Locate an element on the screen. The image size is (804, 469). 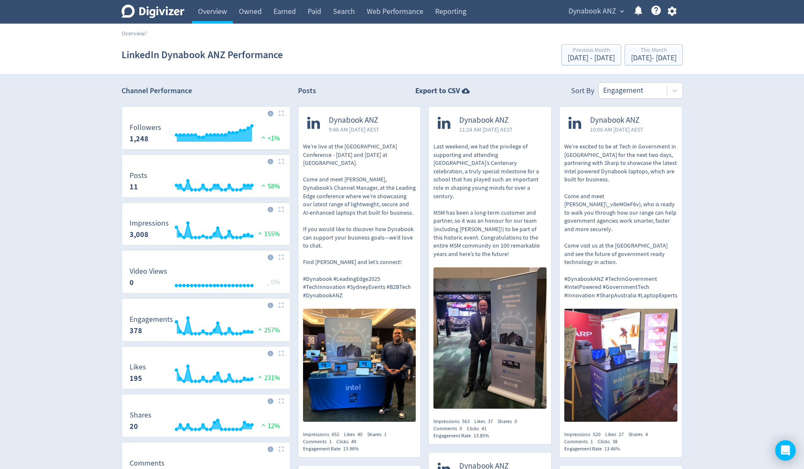
h1: LinkedIn Dynabook ANZ Performance is located at coordinates (202, 55).